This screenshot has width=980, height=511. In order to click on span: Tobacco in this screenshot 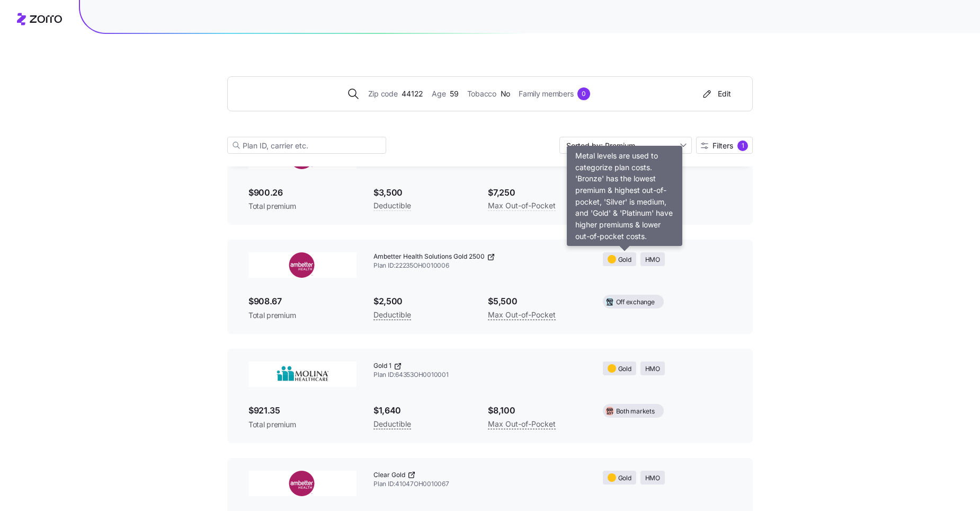, I will do `click(481, 94)`.